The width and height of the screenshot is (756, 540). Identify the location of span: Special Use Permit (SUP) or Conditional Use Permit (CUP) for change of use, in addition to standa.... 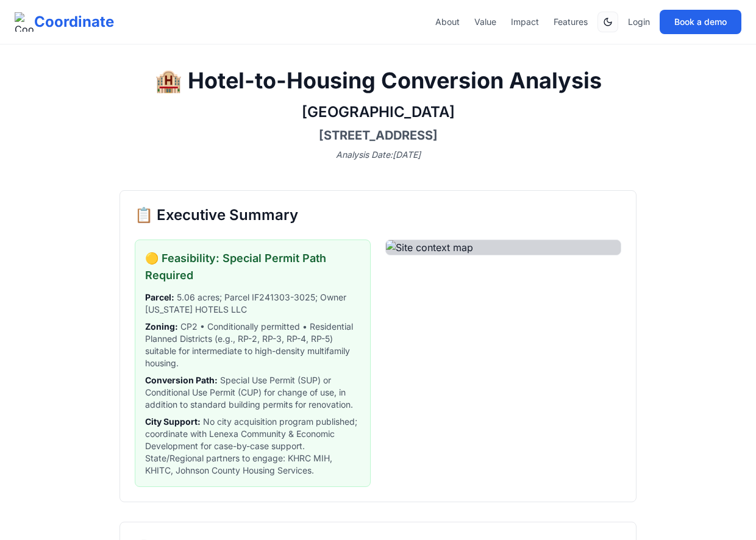
(252, 392).